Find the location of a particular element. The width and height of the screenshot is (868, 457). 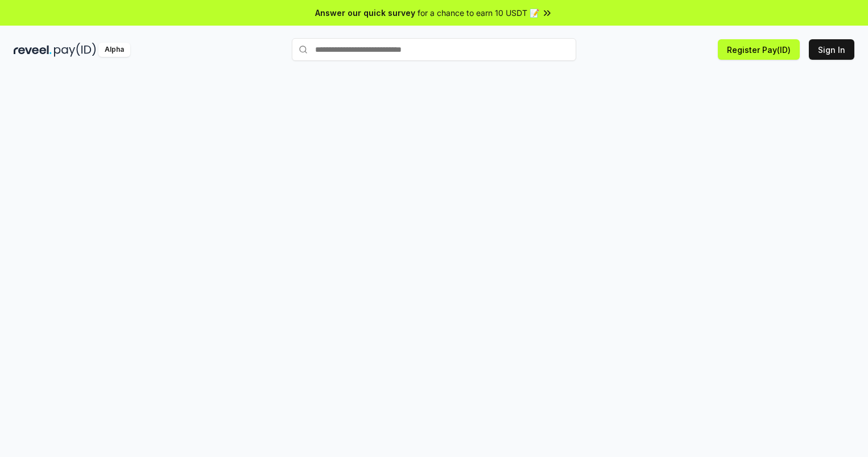

button: Sign In is located at coordinates (832, 49).